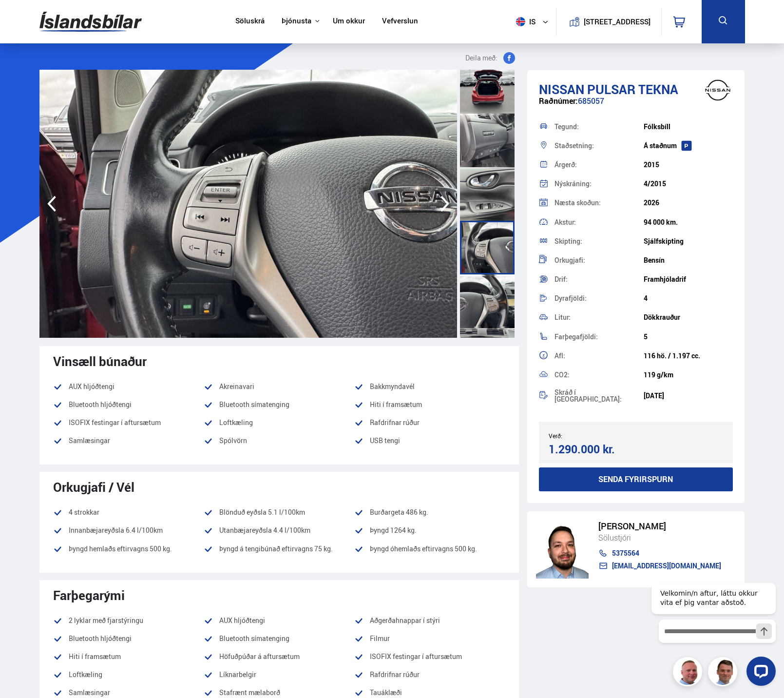 Image resolution: width=784 pixels, height=698 pixels. Describe the element at coordinates (430, 513) in the screenshot. I see `li: Burðargeta 486 kg.` at that location.